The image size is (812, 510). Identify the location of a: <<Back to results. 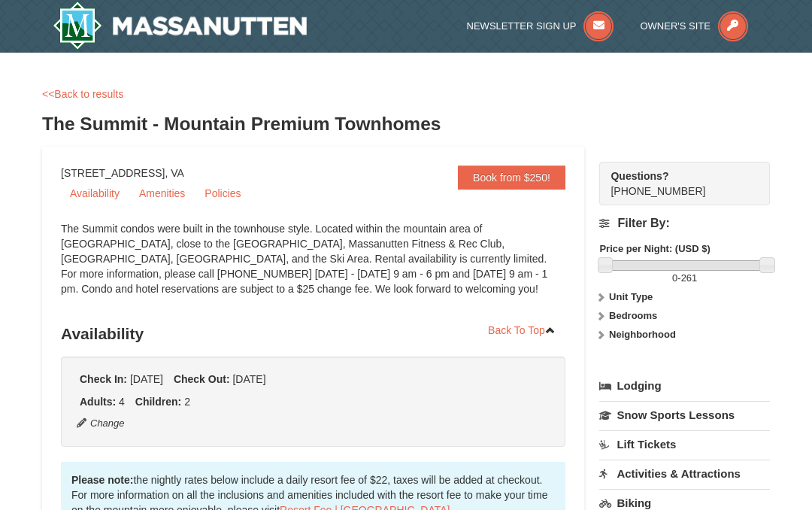
(83, 94).